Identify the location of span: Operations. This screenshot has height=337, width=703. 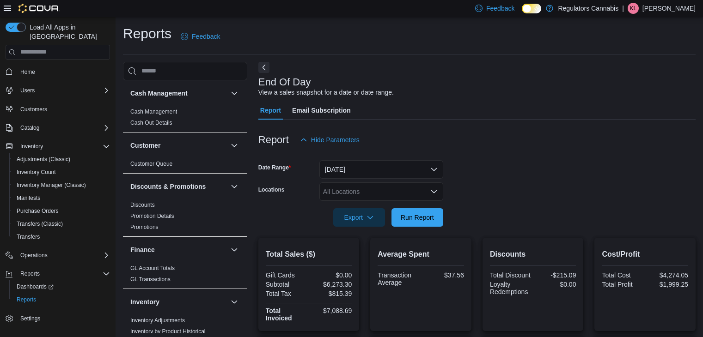
(63, 256).